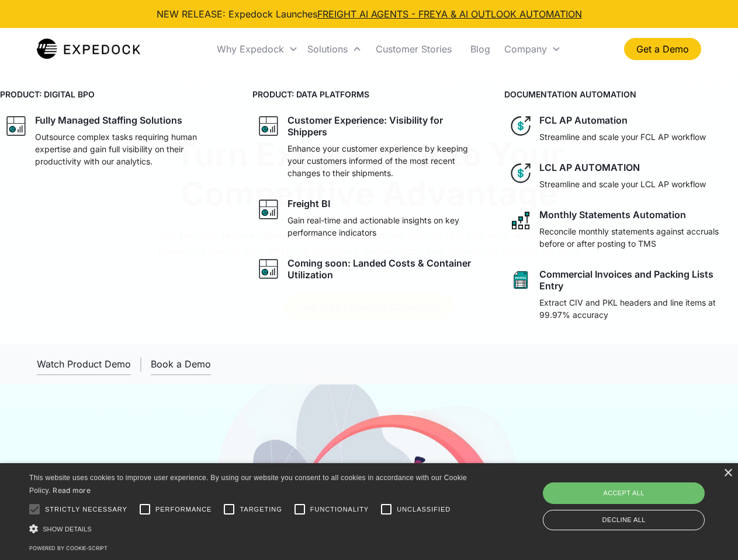 Image resolution: width=738 pixels, height=560 pixels. I want to click on a: Book a Demo, so click(181, 364).